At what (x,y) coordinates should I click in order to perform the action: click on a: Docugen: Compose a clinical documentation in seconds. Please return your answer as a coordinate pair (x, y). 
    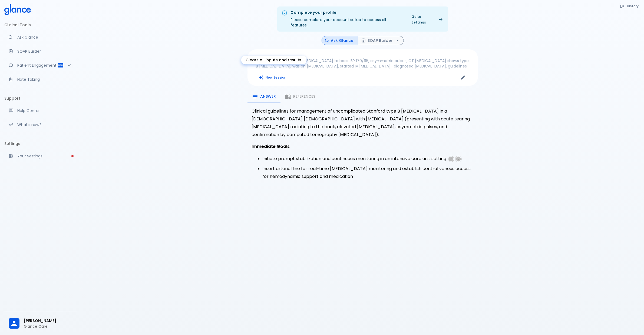
    Looking at the image, I should click on (41, 51).